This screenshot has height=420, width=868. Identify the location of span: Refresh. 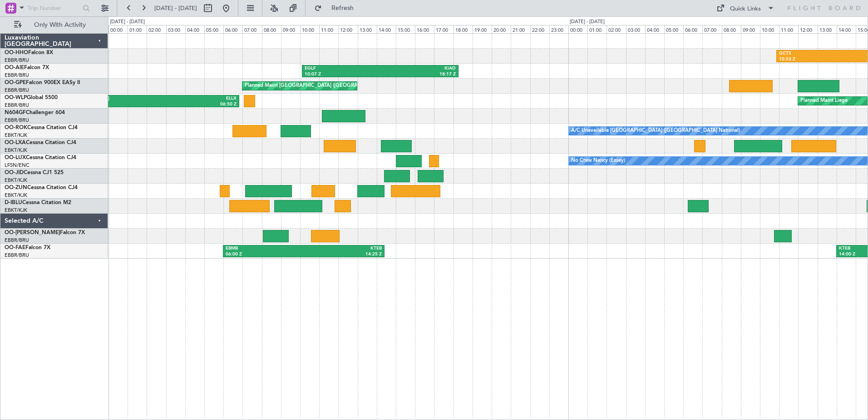
(343, 8).